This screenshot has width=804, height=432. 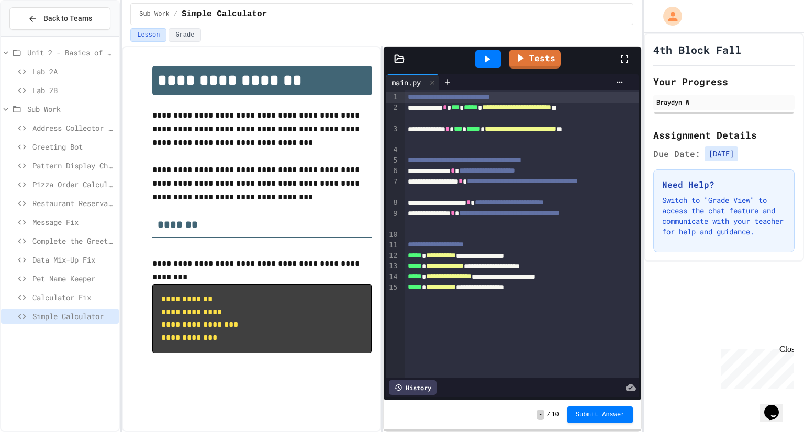 What do you see at coordinates (73, 222) in the screenshot?
I see `span: Message Fix` at bounding box center [73, 222].